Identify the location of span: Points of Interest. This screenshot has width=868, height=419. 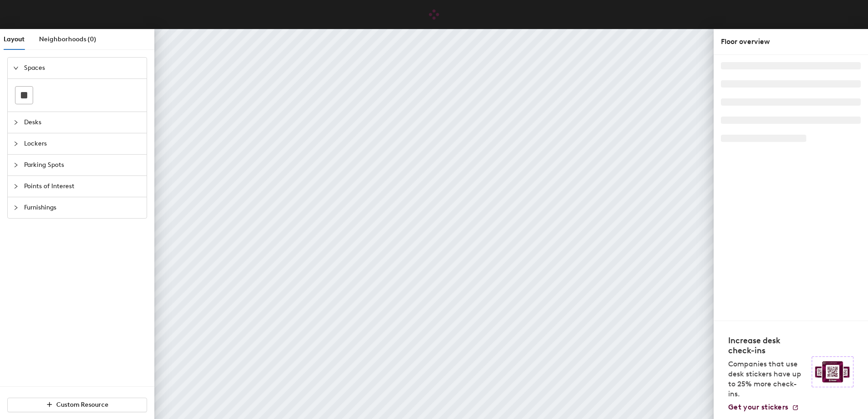
(83, 186).